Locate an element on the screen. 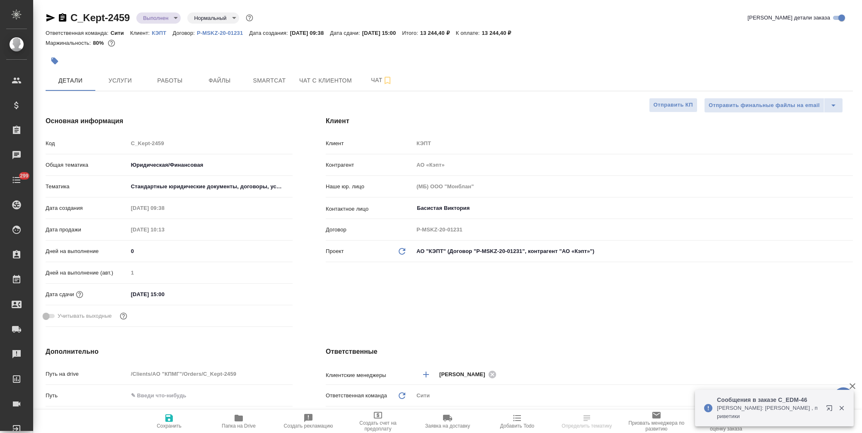 This screenshot has height=433, width=862. p: Тематика is located at coordinates (87, 187).